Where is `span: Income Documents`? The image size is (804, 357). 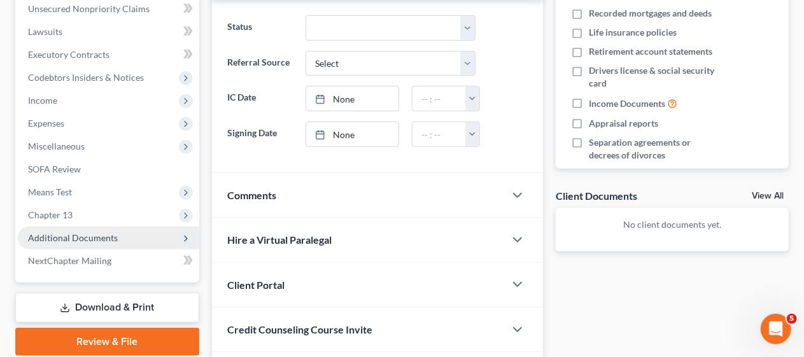 span: Income Documents is located at coordinates (627, 104).